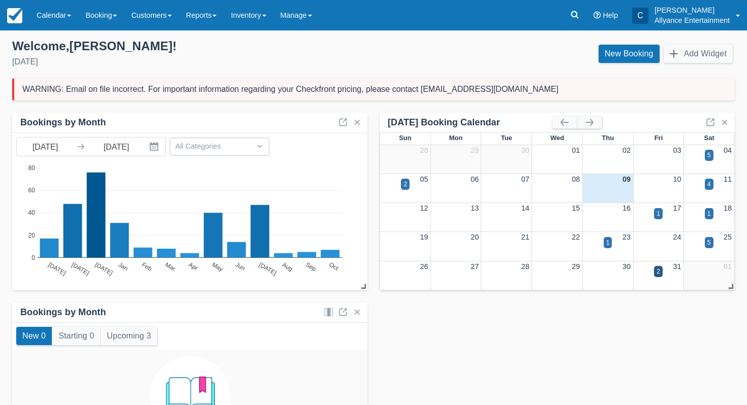 The height and width of the screenshot is (405, 747). What do you see at coordinates (597, 15) in the screenshot?
I see `i: Help` at bounding box center [597, 15].